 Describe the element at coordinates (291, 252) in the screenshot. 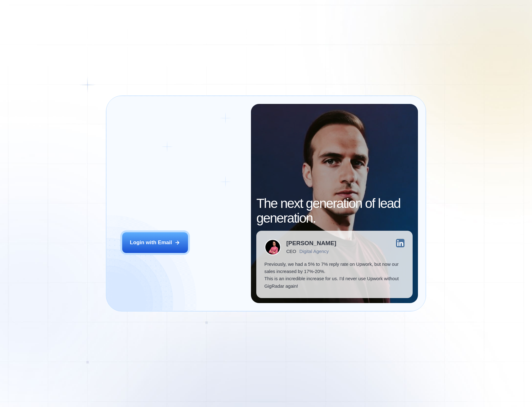

I see `div: CEO` at that location.